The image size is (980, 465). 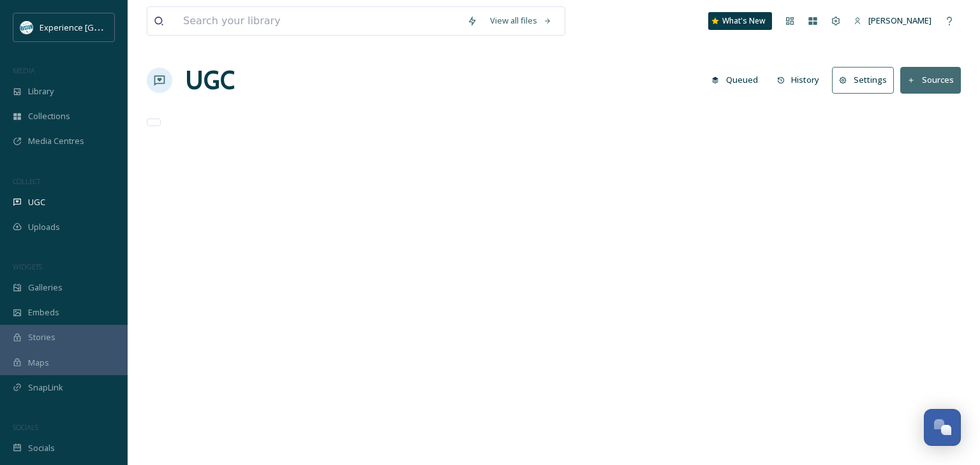 I want to click on span: Uploads, so click(x=44, y=227).